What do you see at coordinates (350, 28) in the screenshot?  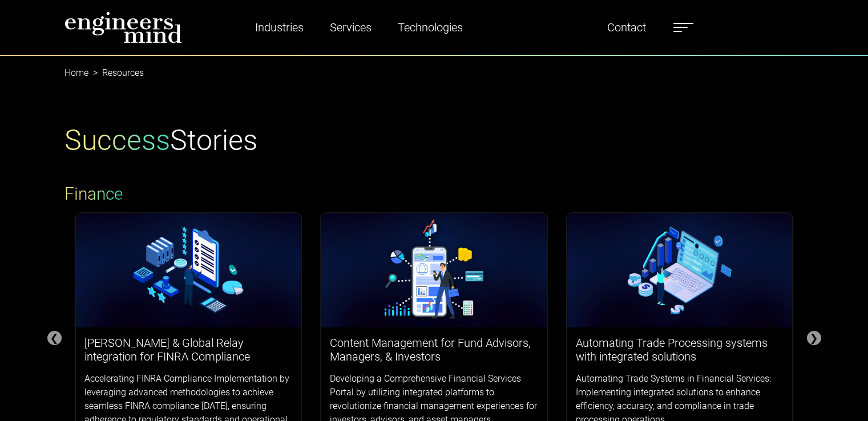 I see `a: Services` at bounding box center [350, 28].